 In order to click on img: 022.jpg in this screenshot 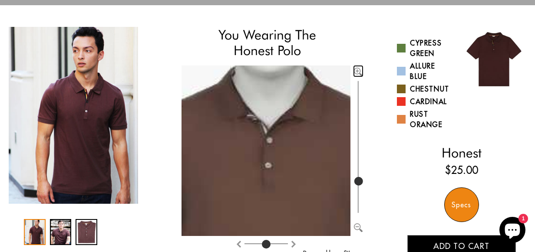, I will do `click(494, 59)`.